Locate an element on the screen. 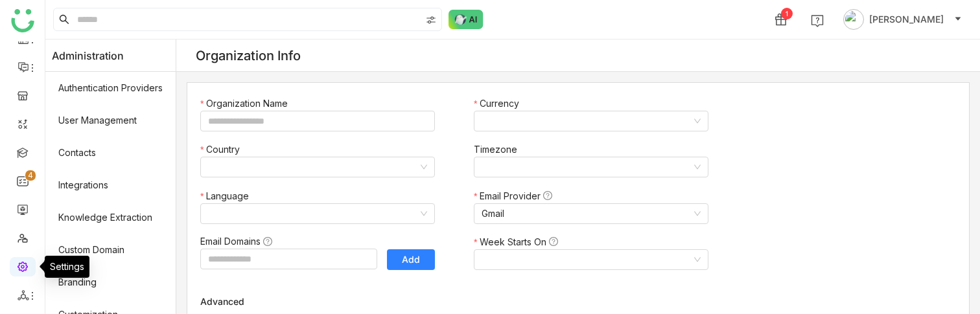 The width and height of the screenshot is (980, 314). a: Integrations is located at coordinates (110, 185).